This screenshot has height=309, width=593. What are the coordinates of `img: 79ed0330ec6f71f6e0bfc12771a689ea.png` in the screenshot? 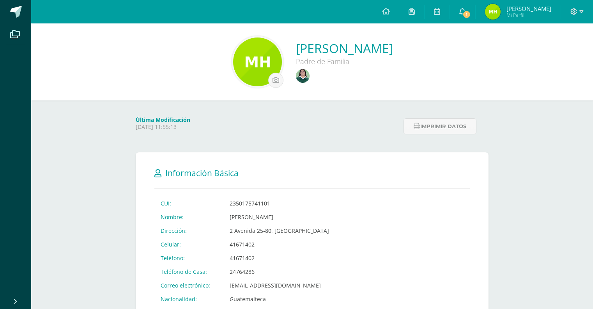 It's located at (257, 62).